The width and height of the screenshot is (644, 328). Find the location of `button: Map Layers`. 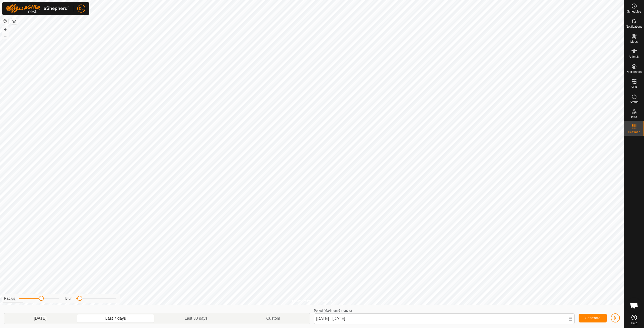

button: Map Layers is located at coordinates (14, 21).